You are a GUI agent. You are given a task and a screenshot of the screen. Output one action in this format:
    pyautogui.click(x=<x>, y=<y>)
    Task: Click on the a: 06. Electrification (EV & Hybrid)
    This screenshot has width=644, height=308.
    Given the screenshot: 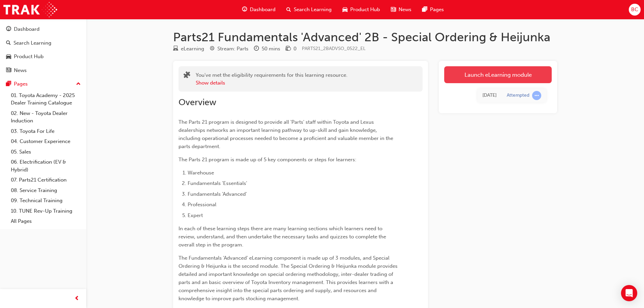 What is the action you would take?
    pyautogui.click(x=45, y=166)
    